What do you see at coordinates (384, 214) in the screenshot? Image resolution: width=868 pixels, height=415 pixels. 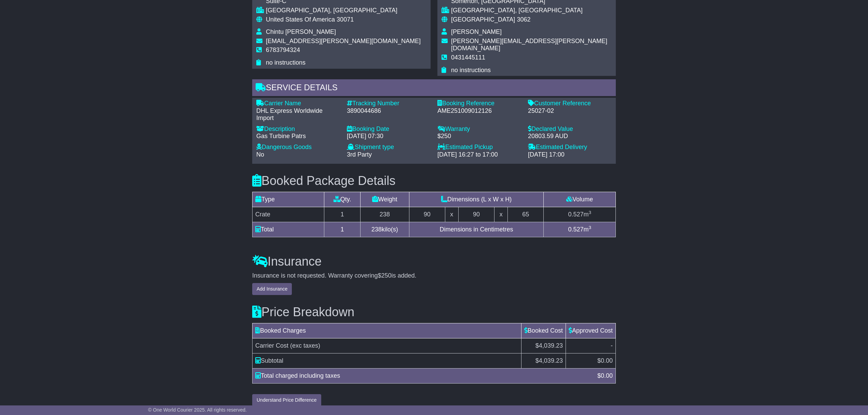 I see `td: 238` at bounding box center [384, 214].